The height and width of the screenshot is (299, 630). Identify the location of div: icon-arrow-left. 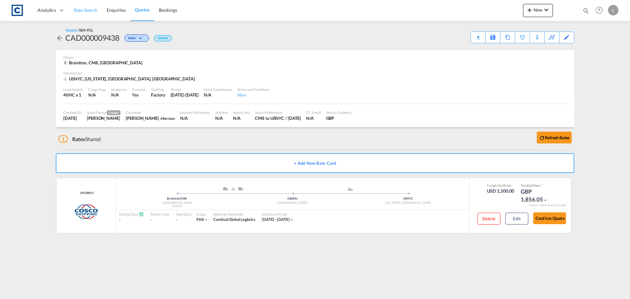
(60, 38).